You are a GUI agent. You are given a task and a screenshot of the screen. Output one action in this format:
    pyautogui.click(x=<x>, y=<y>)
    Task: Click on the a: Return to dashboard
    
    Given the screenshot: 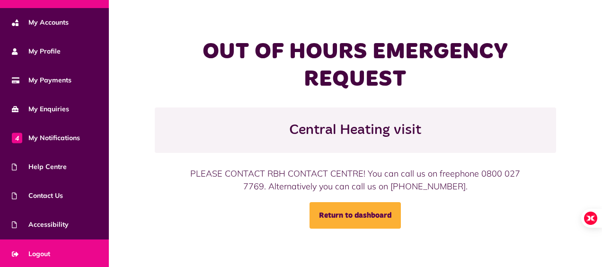 What is the action you would take?
    pyautogui.click(x=355, y=215)
    